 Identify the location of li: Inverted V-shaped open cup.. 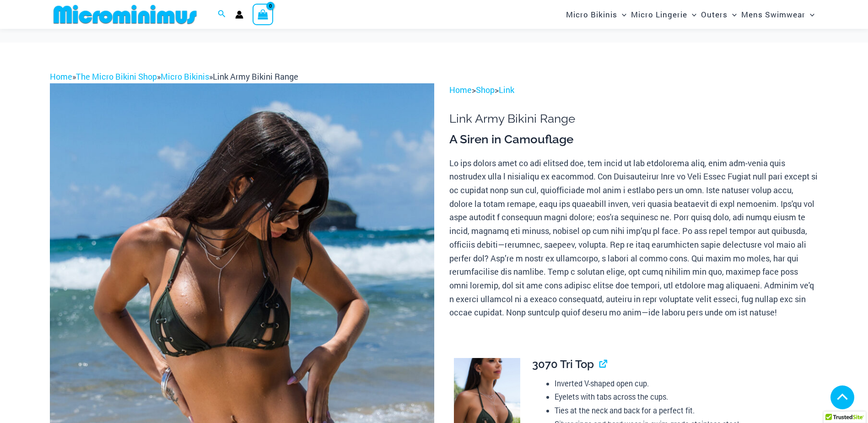
(682, 383).